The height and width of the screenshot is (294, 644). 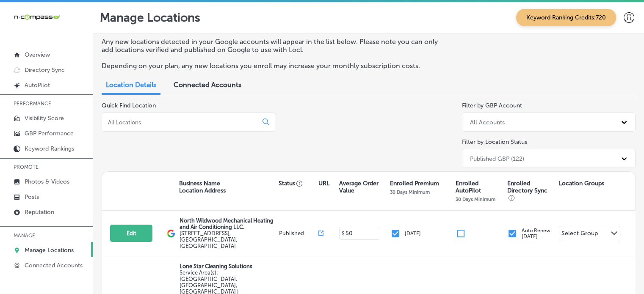 What do you see at coordinates (479, 187) in the screenshot?
I see `p: Enrolled AutoPilot` at bounding box center [479, 187].